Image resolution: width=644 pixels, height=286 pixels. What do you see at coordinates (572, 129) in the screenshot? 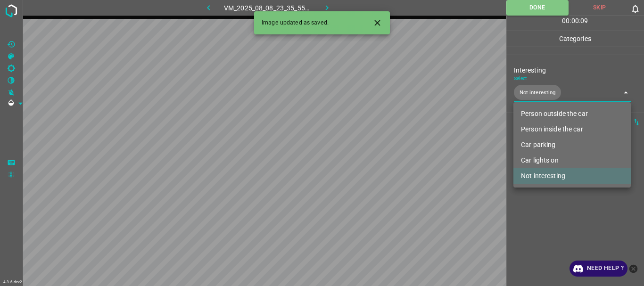
I see `li: Person inside the car` at bounding box center [572, 129].